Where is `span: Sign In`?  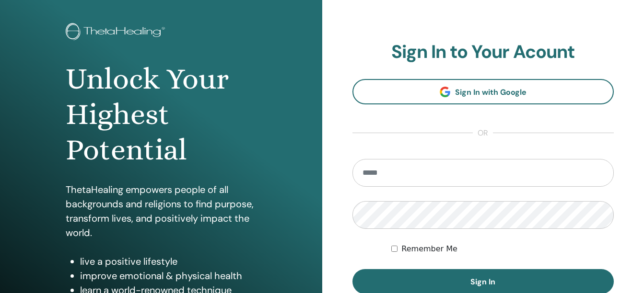 span: Sign In is located at coordinates (483, 282).